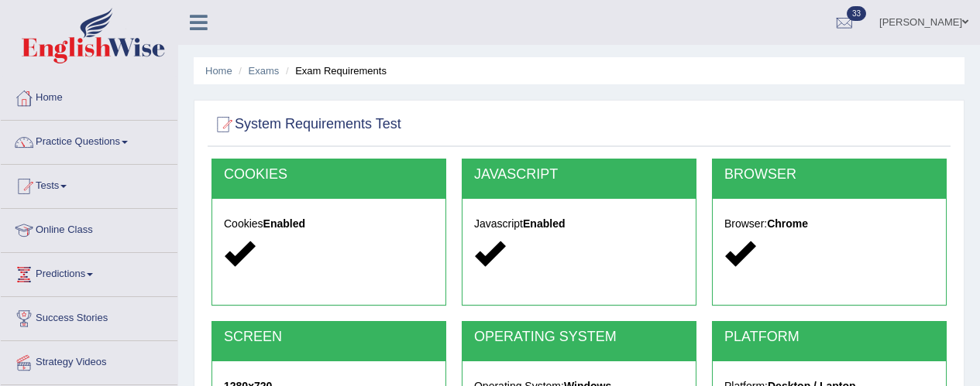 The height and width of the screenshot is (386, 980). I want to click on h2: PLATFORM, so click(829, 337).